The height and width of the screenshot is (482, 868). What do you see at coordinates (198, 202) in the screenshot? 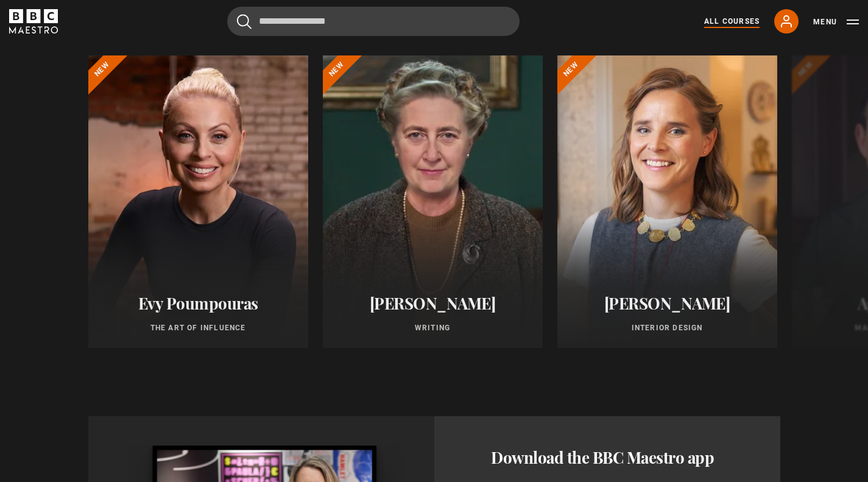
I see `a: Evy Poumpouras The Art of Influence New` at bounding box center [198, 202].